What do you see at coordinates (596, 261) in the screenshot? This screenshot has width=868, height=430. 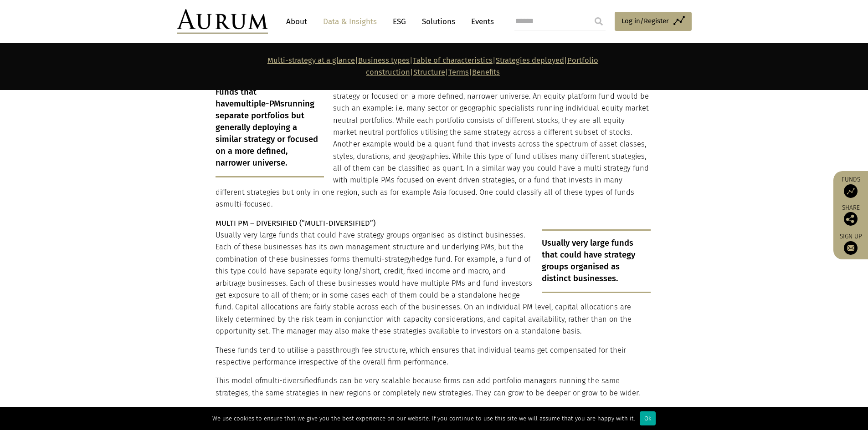 I see `p: Usually very large funds that could have strategy groups organised as distinct businesses.` at bounding box center [596, 261].